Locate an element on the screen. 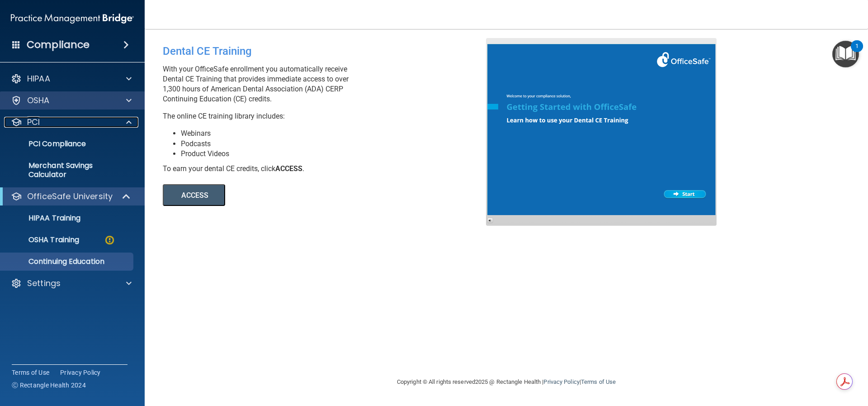 This screenshot has height=406, width=868. p: With your OfficeSafe enrollment you automatically receive Dental CE Training that provides immedi... is located at coordinates (328, 84).